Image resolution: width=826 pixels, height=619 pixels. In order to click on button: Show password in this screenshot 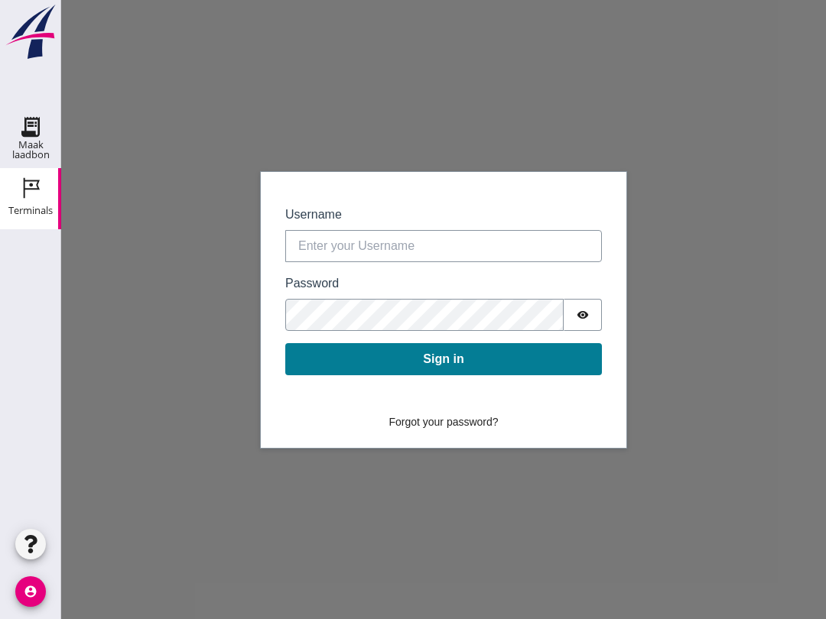, I will do `click(522, 315)`.